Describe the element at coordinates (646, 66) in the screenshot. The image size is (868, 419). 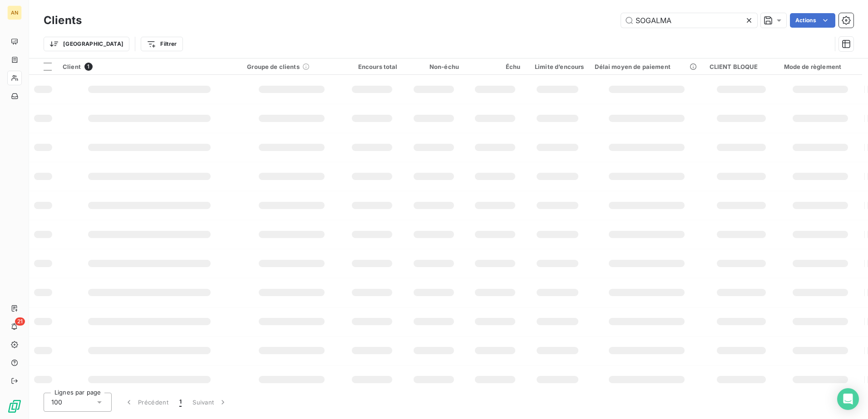
I see `div: Délai moyen de paiement` at that location.